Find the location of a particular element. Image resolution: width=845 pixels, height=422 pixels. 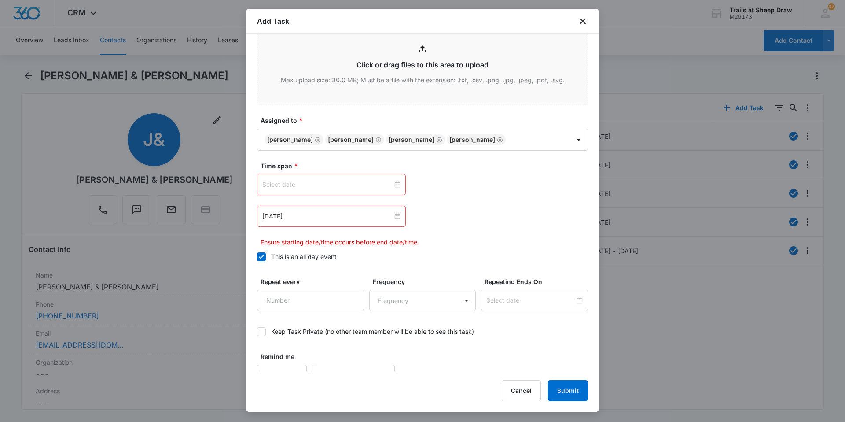

div: This is an all day event is located at coordinates (304, 256).